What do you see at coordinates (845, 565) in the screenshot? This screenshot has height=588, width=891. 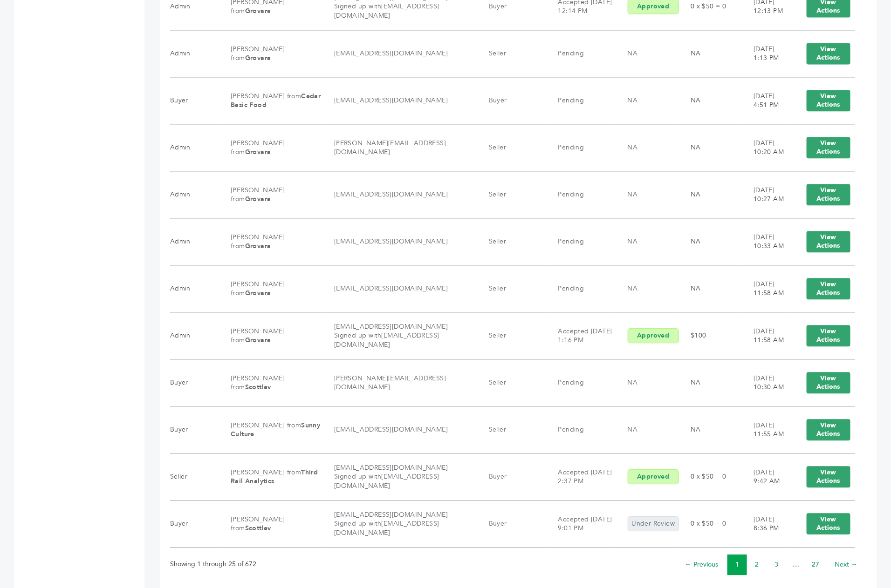 I see `a: Next →` at bounding box center [845, 565].